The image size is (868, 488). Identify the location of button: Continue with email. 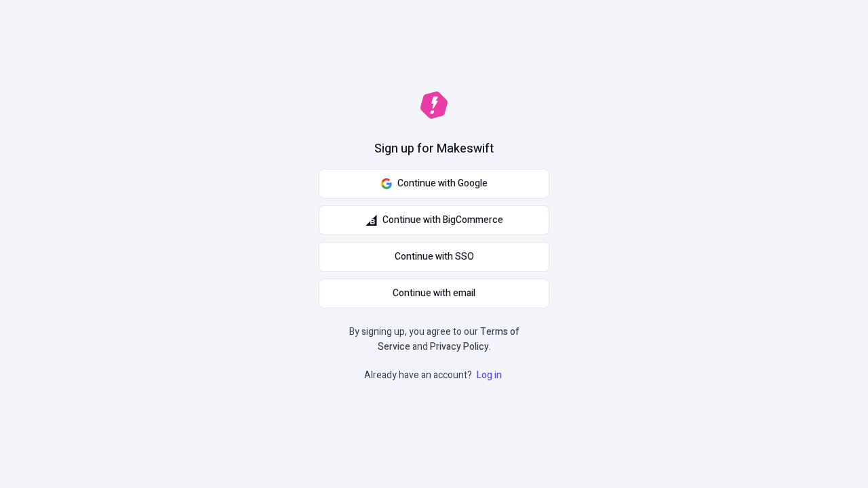
(434, 293).